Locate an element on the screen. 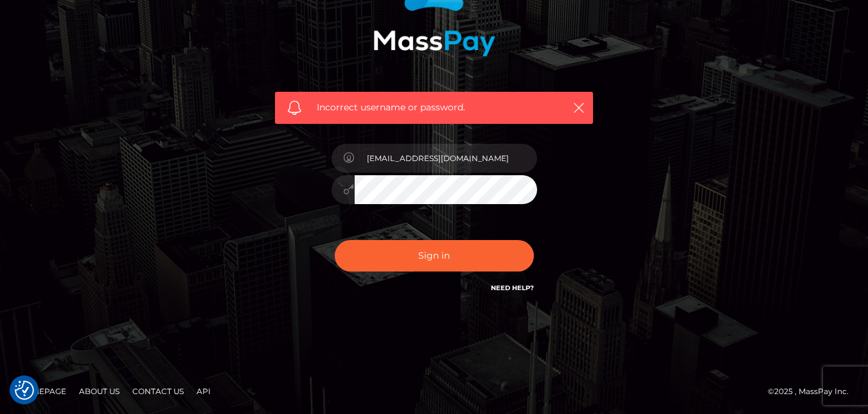 Image resolution: width=868 pixels, height=414 pixels. a: Homepage is located at coordinates (42, 391).